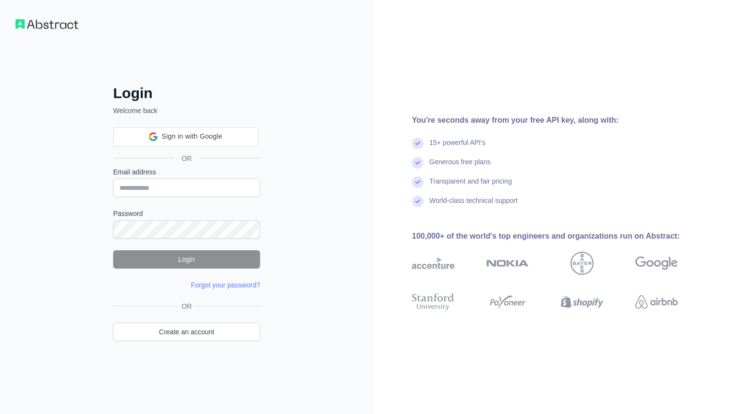  I want to click on div: 100,000+ of the world's top engineers and organizations run on Abstract:, so click(560, 236).